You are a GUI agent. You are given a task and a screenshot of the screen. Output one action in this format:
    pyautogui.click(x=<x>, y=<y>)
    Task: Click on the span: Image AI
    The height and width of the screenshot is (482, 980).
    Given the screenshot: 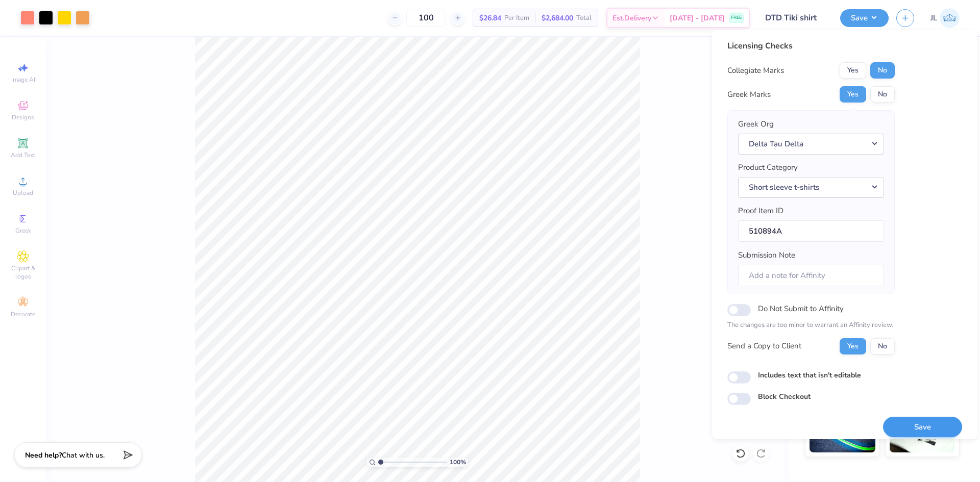 What is the action you would take?
    pyautogui.click(x=23, y=80)
    